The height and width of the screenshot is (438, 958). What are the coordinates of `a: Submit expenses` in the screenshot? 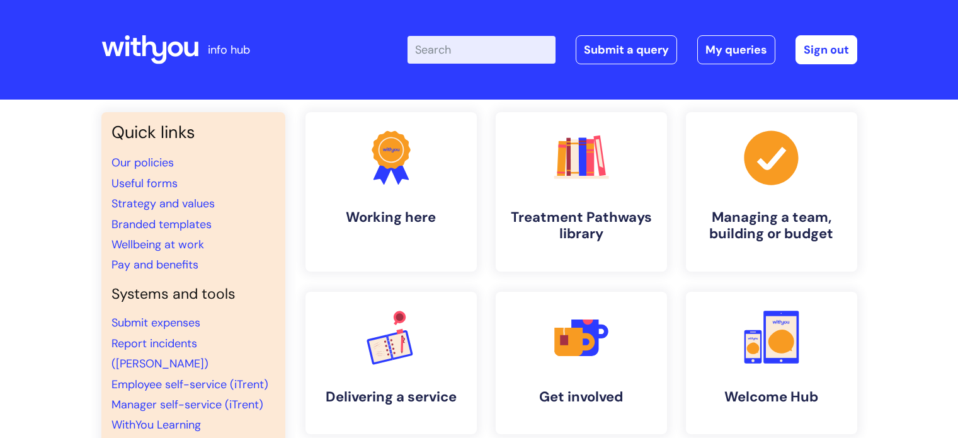 It's located at (156, 322).